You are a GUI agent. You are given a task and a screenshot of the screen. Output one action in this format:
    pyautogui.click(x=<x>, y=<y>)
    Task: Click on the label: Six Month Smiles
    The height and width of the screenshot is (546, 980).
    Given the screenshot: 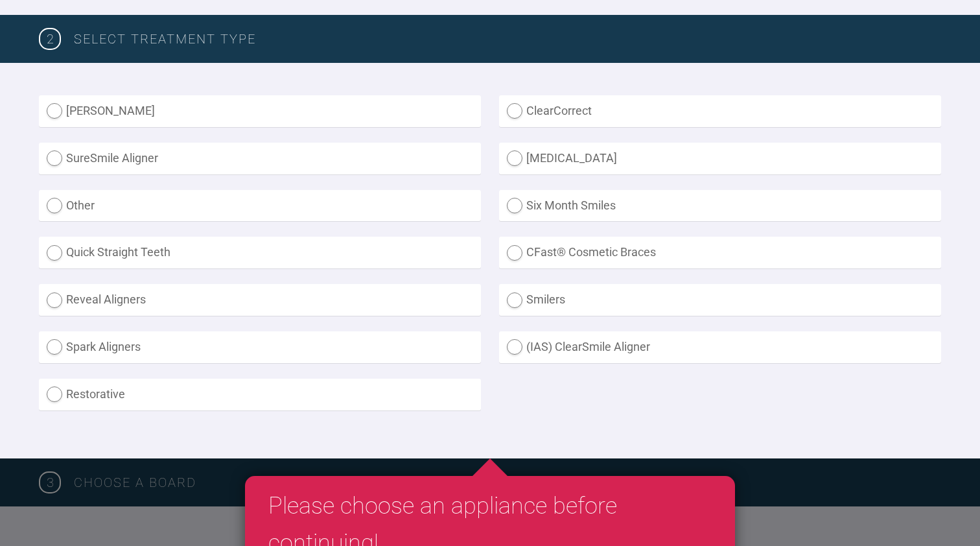 What is the action you would take?
    pyautogui.click(x=720, y=205)
    